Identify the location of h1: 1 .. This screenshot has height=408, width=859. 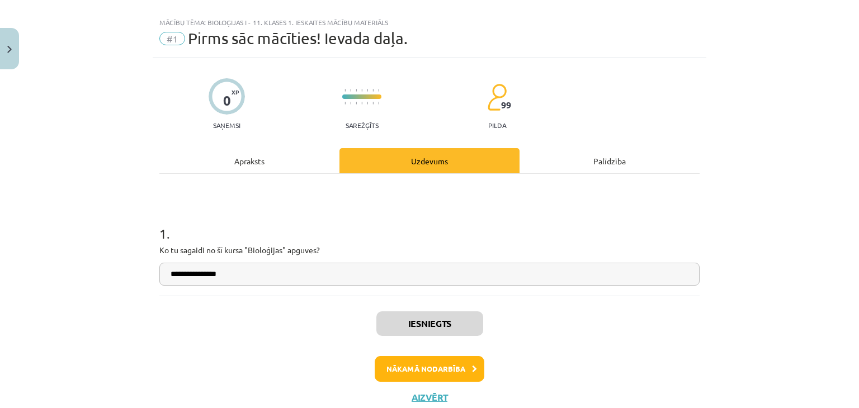
(429, 224).